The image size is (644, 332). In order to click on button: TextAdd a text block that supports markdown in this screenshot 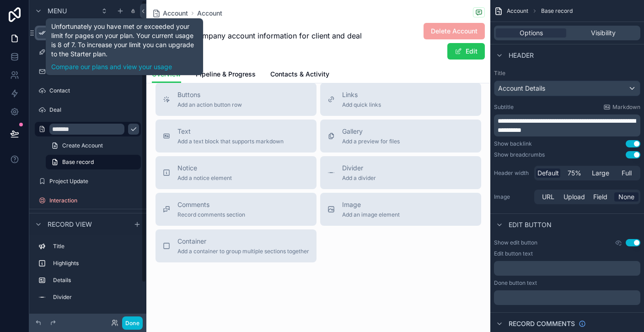, I will do `click(236, 136)`.